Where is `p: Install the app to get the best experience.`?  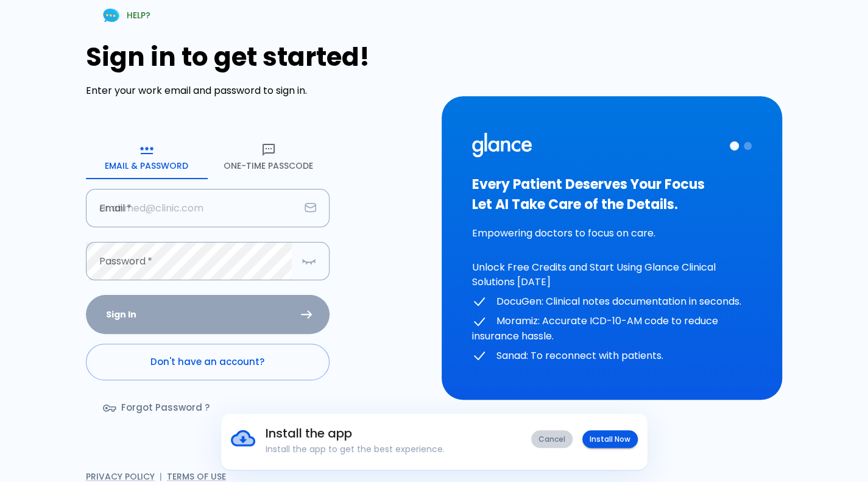 p: Install the app to get the best experience. is located at coordinates (382, 449).